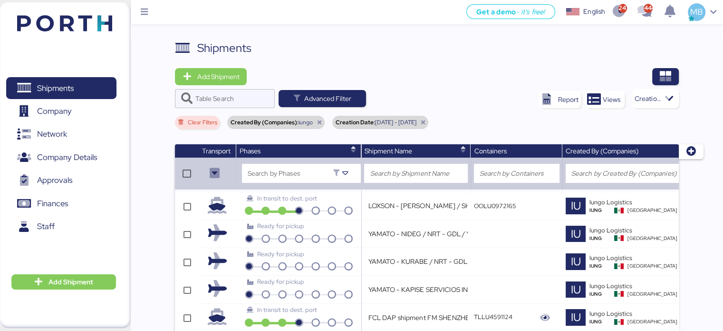 This screenshot has height=331, width=723. I want to click on a: Company Details, so click(61, 157).